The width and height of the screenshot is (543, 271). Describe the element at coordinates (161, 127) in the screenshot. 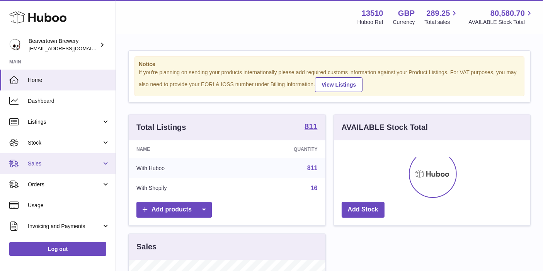

I see `h3: Total Listings` at that location.